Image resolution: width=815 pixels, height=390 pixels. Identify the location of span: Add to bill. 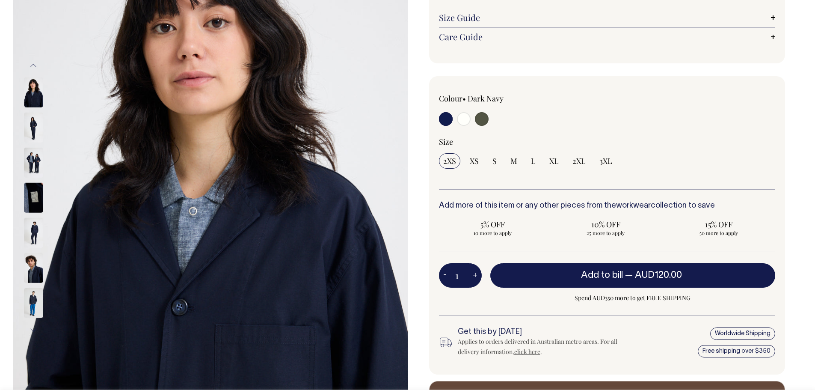
(602, 275).